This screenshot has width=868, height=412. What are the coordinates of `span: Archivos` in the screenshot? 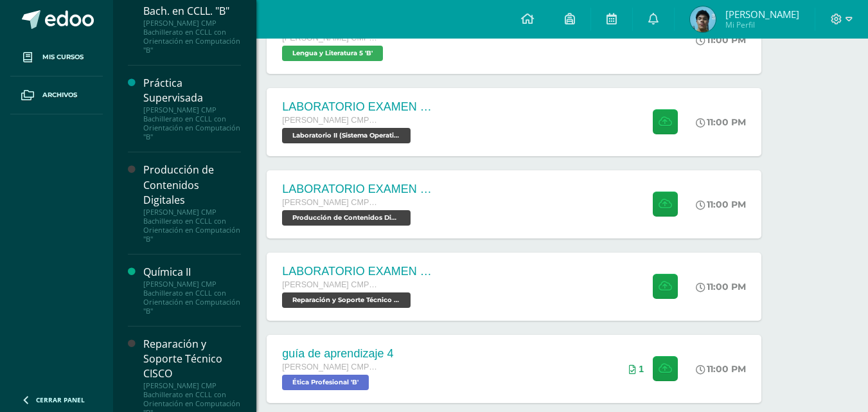 It's located at (59, 95).